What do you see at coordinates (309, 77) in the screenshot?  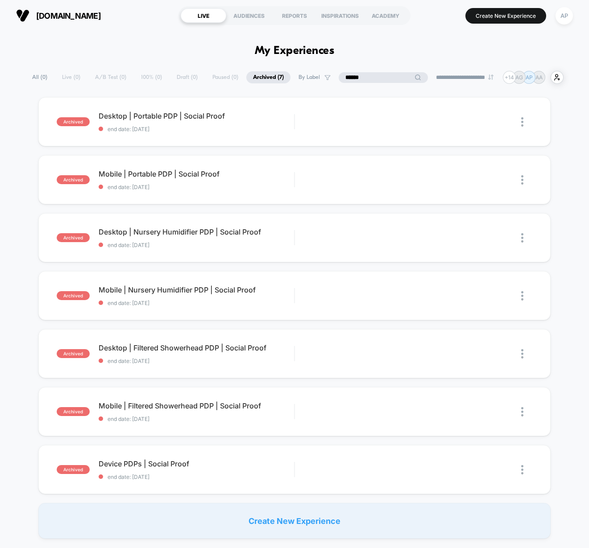 I see `span: By Label` at bounding box center [309, 77].